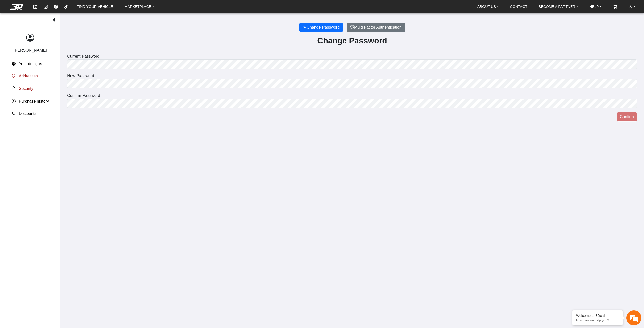  What do you see at coordinates (30, 77) in the screenshot?
I see `button: Addresses` at bounding box center [30, 77].